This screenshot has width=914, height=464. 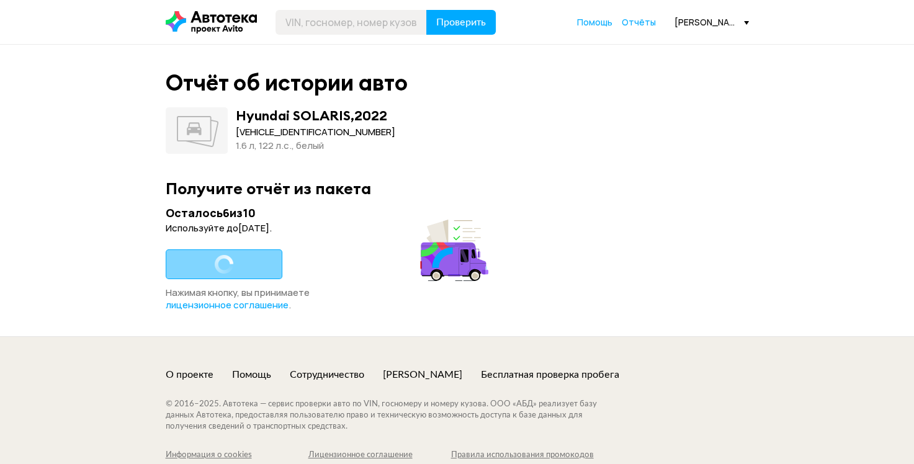 What do you see at coordinates (251, 375) in the screenshot?
I see `div: Помощь` at bounding box center [251, 375].